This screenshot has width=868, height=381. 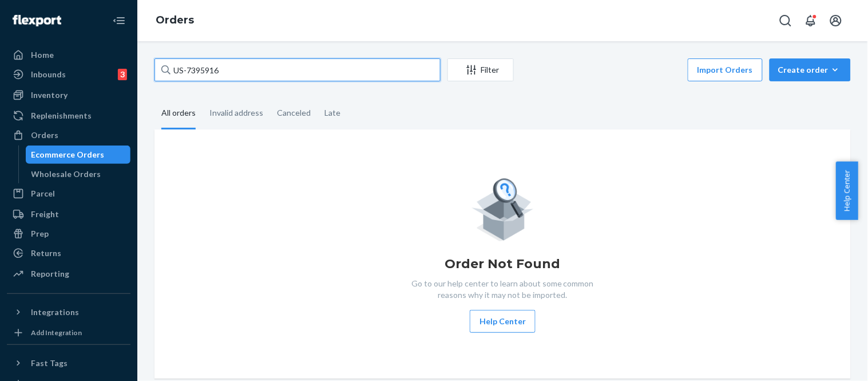 I want to click on div: Wholesale Orders, so click(x=67, y=174).